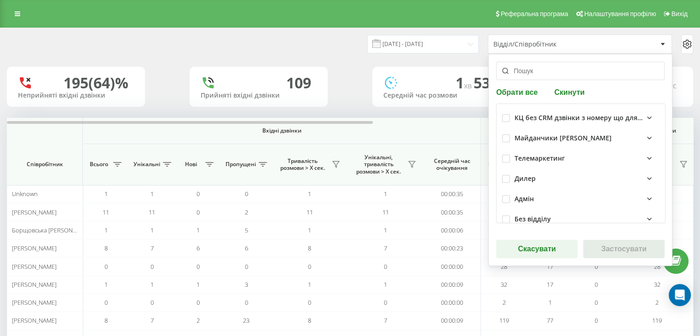  Describe the element at coordinates (452, 212) in the screenshot. I see `td: 00:00:35` at that location.